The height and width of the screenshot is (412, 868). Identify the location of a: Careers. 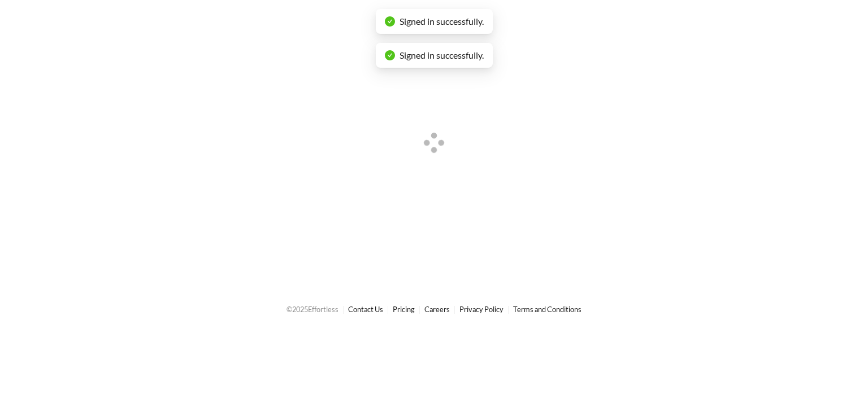
(437, 309).